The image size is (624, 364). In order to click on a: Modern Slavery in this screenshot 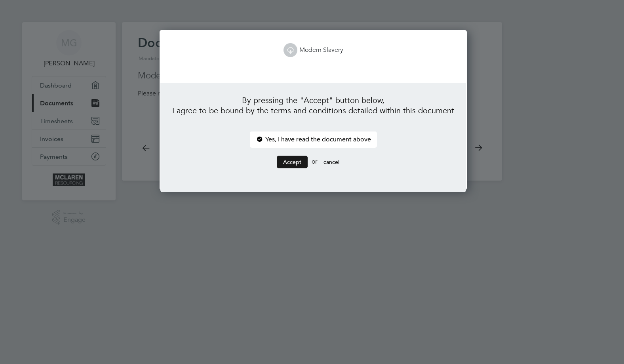, I will do `click(313, 50)`.